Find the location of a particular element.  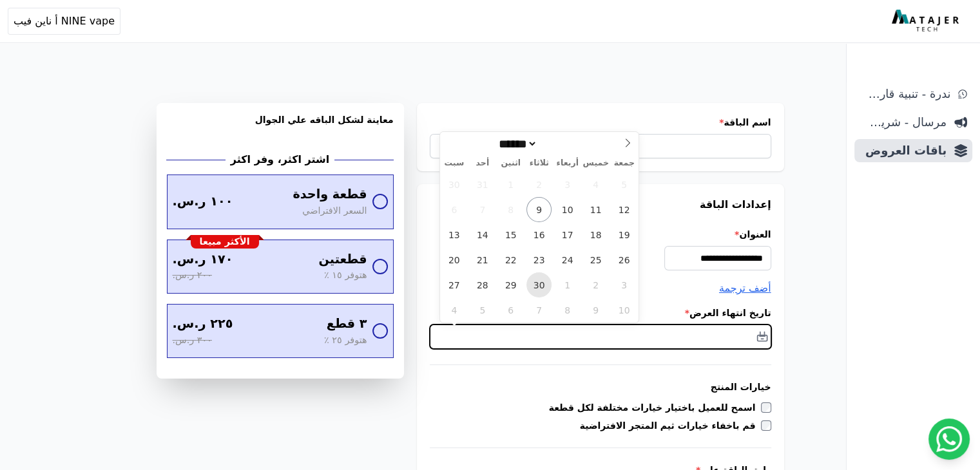

span: أربعاء is located at coordinates (568, 163).